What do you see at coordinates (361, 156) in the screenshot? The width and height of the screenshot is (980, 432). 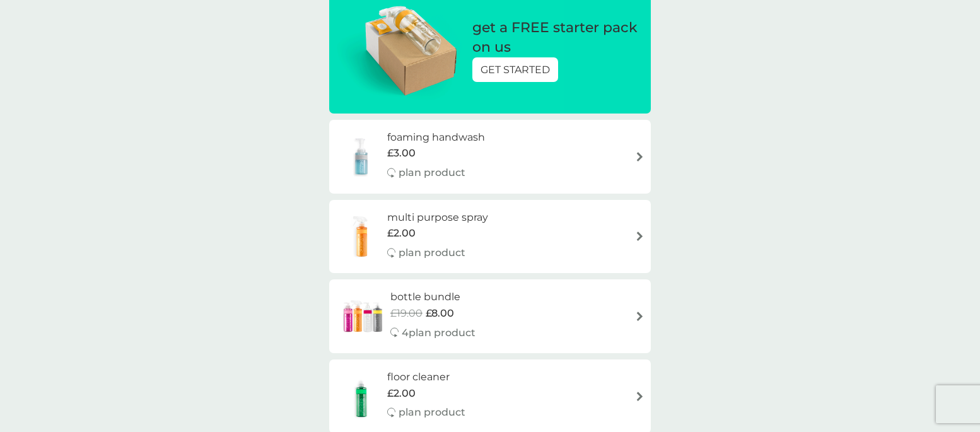 I see `img: foaming handwash` at bounding box center [361, 156].